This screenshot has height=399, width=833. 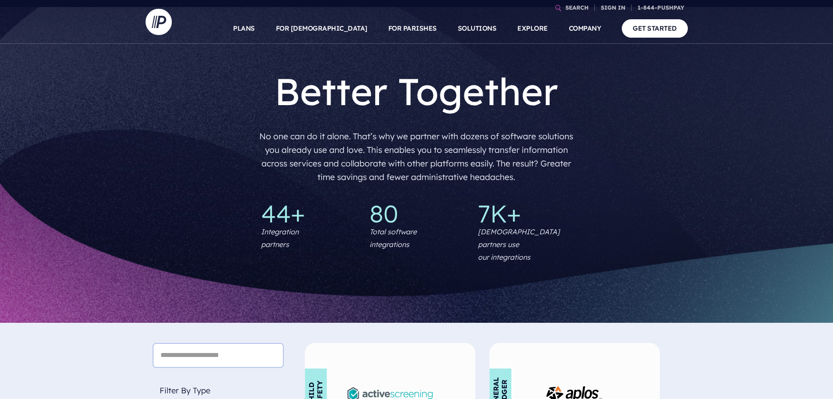 What do you see at coordinates (308, 213) in the screenshot?
I see `p: 44+` at bounding box center [308, 213].